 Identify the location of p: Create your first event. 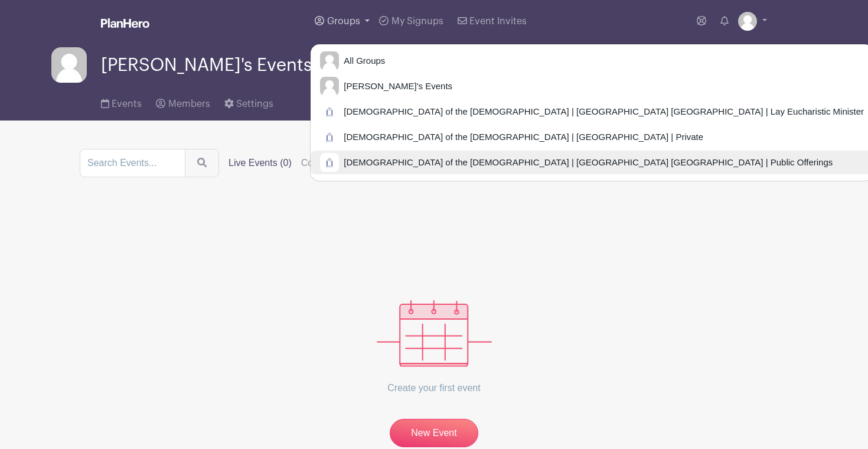
(434, 388).